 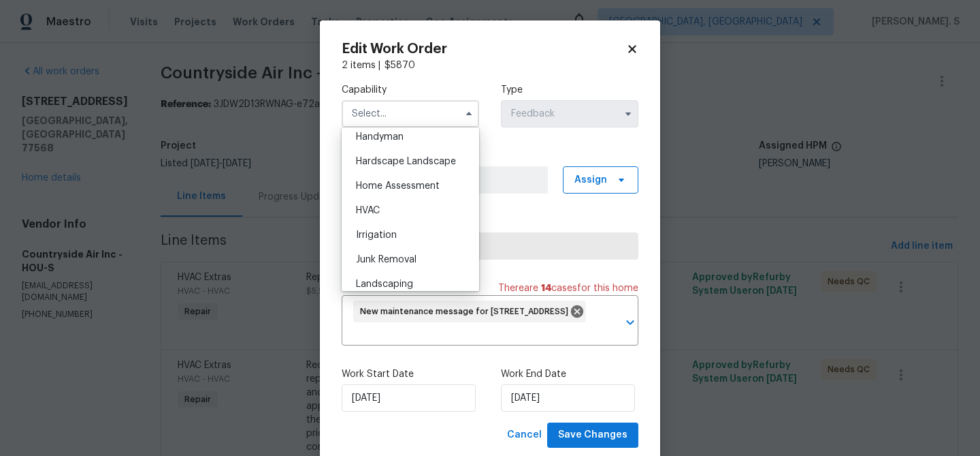 I want to click on h2: Edit Work Order, so click(x=484, y=49).